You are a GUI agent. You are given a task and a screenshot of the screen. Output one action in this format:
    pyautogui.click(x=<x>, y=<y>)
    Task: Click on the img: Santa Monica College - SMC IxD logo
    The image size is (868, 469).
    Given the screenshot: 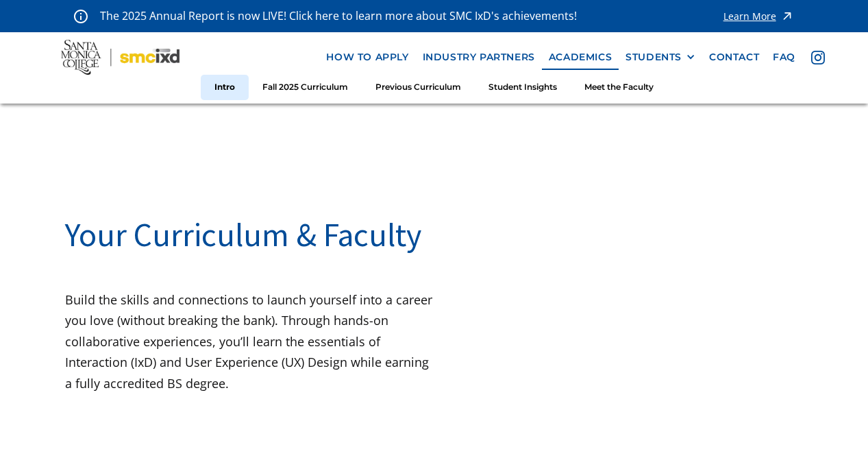 What is the action you would take?
    pyautogui.click(x=120, y=57)
    